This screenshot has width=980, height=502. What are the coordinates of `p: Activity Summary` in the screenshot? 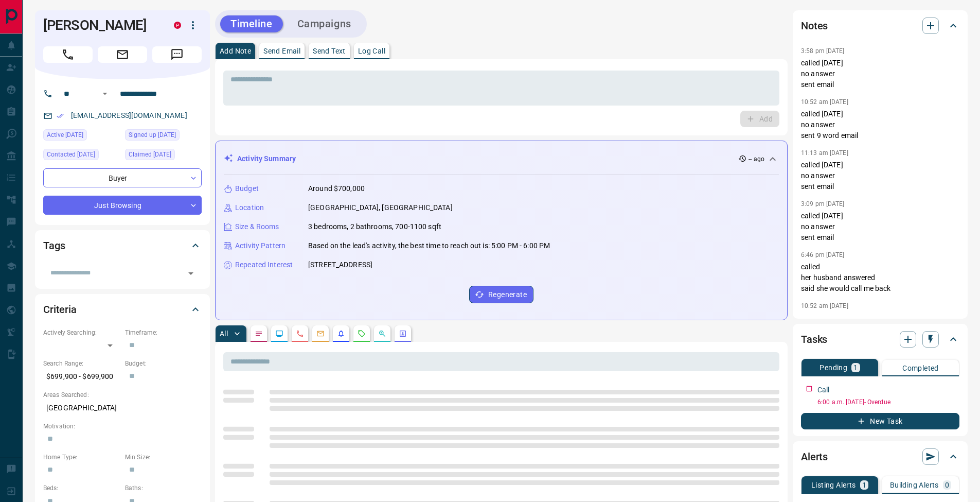 It's located at (267, 159).